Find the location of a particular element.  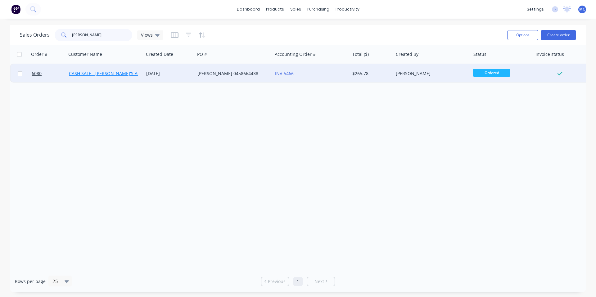

div: Customer Name is located at coordinates (85, 54).